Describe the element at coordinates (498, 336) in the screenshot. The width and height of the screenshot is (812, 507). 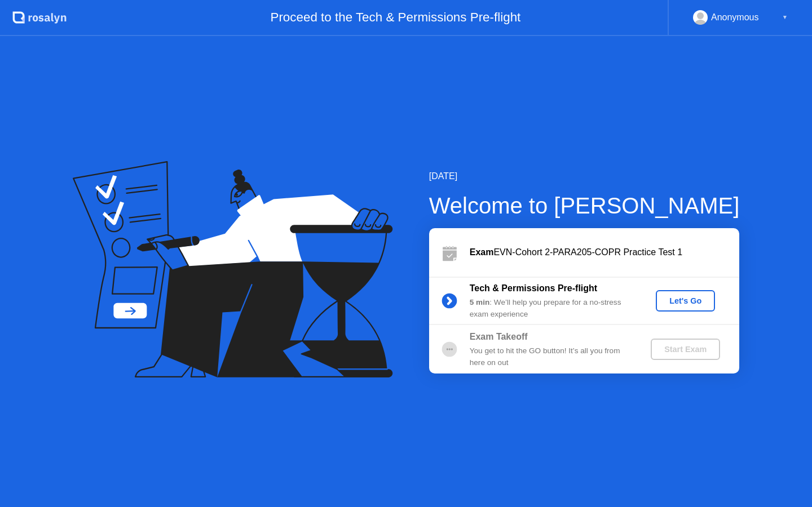
I see `b: Exam Takeoff` at that location.